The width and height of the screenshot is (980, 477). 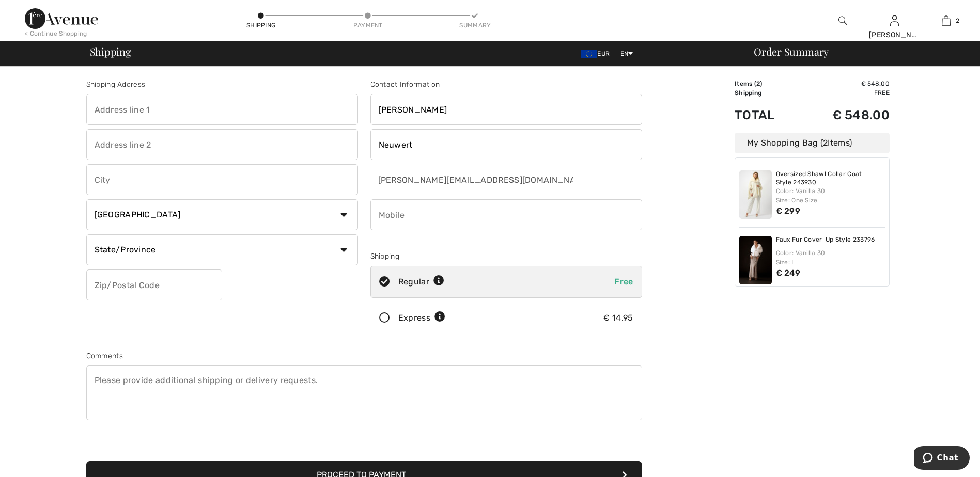 What do you see at coordinates (589, 54) in the screenshot?
I see `img: Euro` at bounding box center [589, 54].